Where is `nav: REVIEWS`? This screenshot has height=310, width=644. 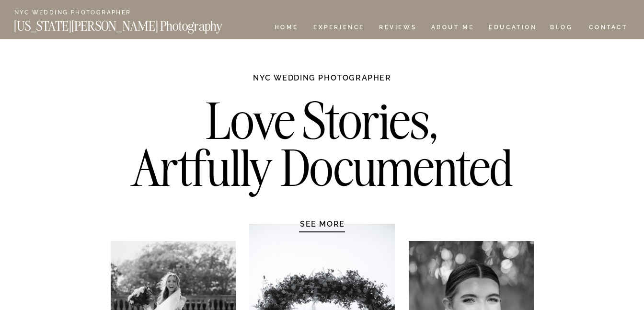 nav: REVIEWS is located at coordinates (397, 28).